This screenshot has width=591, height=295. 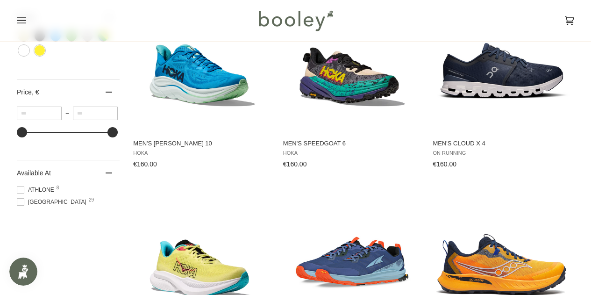 I want to click on span: Available At, so click(x=34, y=173).